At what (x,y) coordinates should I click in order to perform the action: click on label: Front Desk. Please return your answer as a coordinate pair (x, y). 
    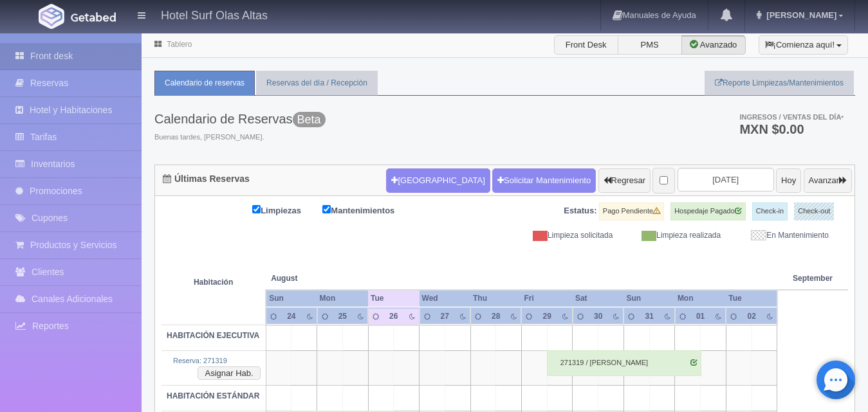
    Looking at the image, I should click on (586, 45).